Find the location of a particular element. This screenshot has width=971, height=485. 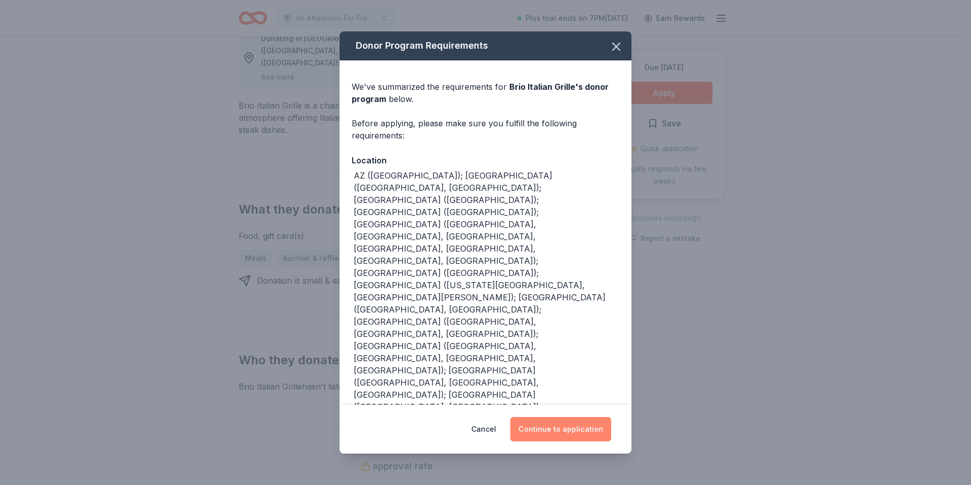

div: We've summarized the requirements for below. is located at coordinates (486, 93).